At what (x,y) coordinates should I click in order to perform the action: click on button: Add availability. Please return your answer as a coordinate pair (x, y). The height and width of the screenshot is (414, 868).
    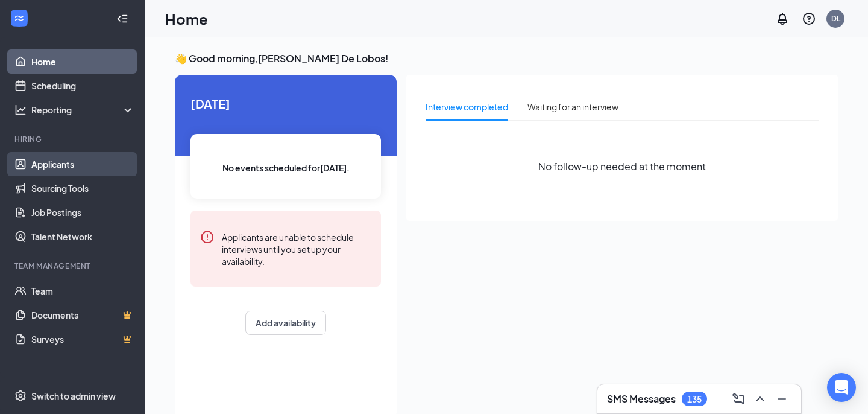
    Looking at the image, I should click on (286, 323).